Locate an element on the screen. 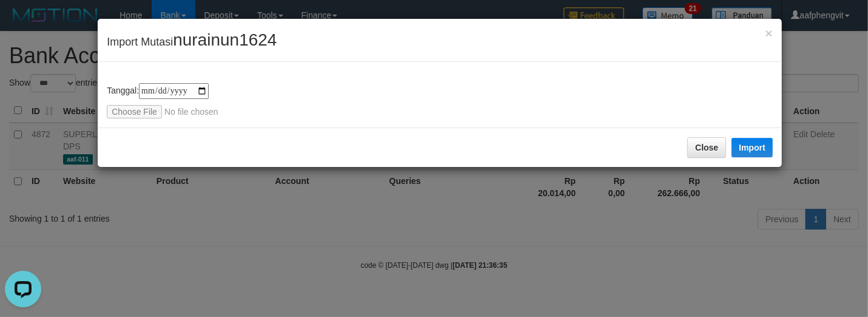 The width and height of the screenshot is (868, 317). button: Open LiveChat chat widget is located at coordinates (23, 23).